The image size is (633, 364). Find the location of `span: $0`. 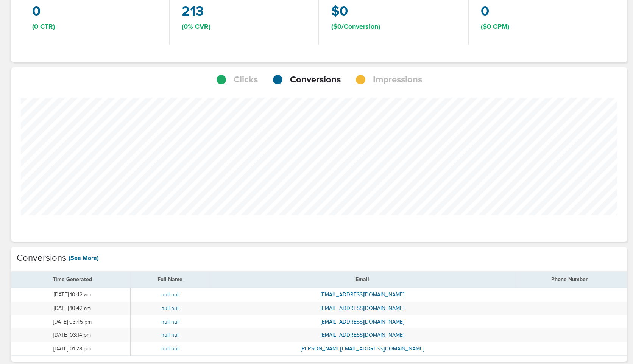

span: $0 is located at coordinates (340, 11).